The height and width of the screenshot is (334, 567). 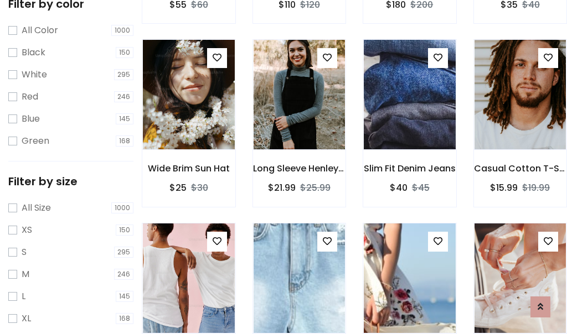 What do you see at coordinates (410, 168) in the screenshot?
I see `h6: Slim Fit Denim Jeans` at bounding box center [410, 168].